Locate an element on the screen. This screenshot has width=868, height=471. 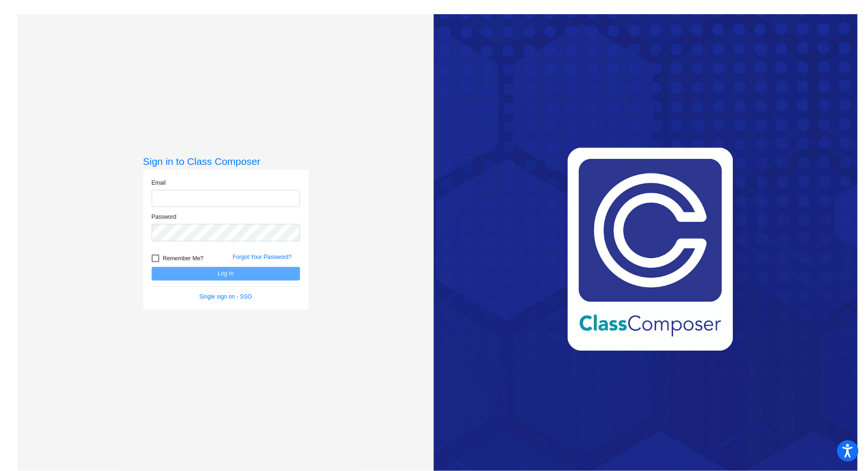
a: Forgot Your Password? is located at coordinates (262, 257).